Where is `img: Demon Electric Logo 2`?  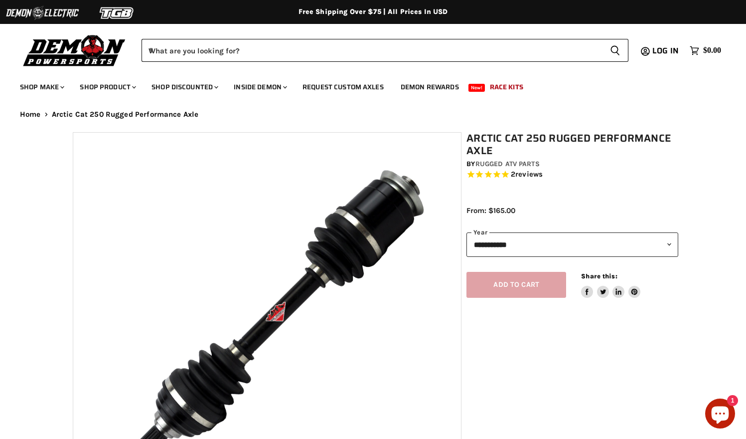
img: Demon Electric Logo 2 is located at coordinates (42, 13).